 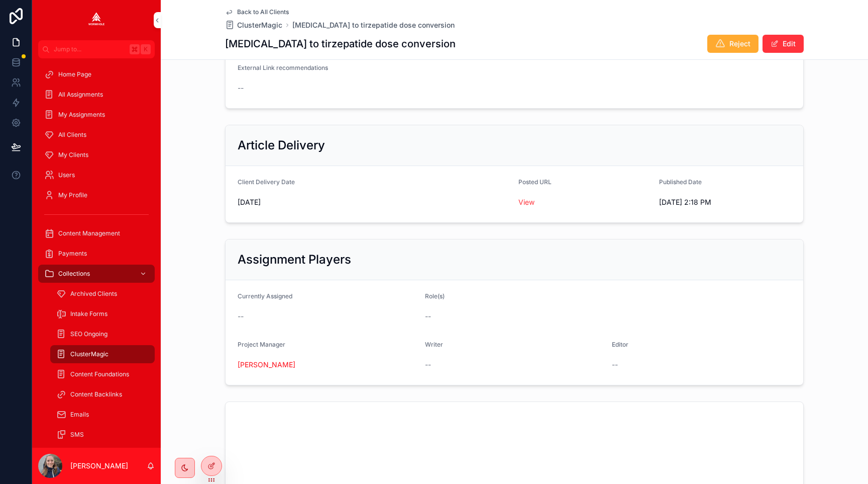 I want to click on span: Client Delivery Date, so click(x=267, y=182).